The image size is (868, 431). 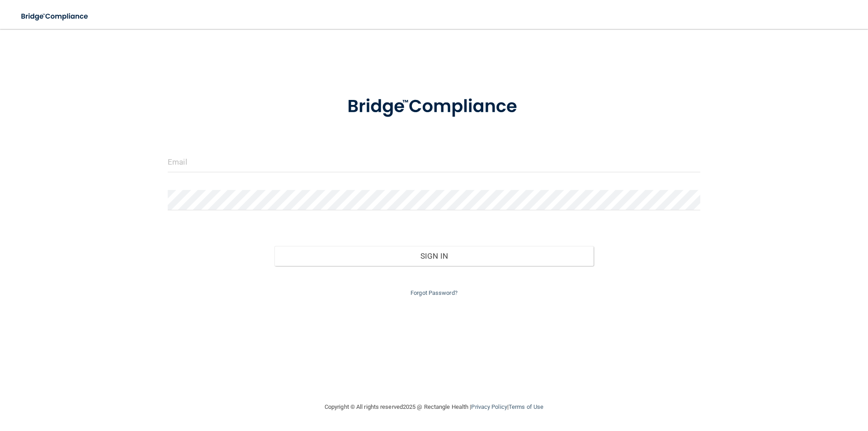 I want to click on input: Email, so click(x=434, y=162).